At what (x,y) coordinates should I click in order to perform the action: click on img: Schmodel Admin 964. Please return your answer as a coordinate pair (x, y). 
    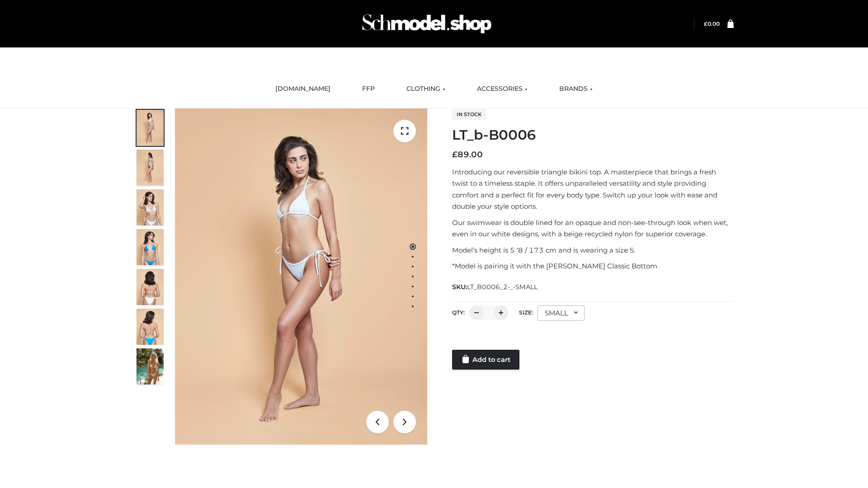
    Looking at the image, I should click on (427, 24).